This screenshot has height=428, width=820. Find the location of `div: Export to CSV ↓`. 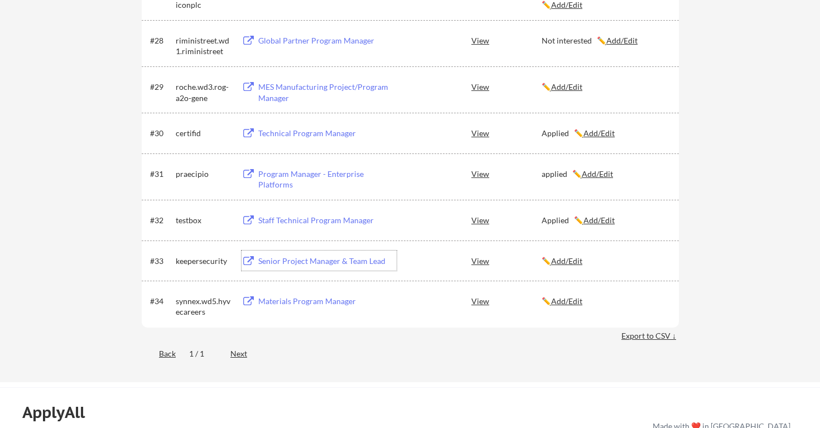

div: Export to CSV ↓ is located at coordinates (650, 336).